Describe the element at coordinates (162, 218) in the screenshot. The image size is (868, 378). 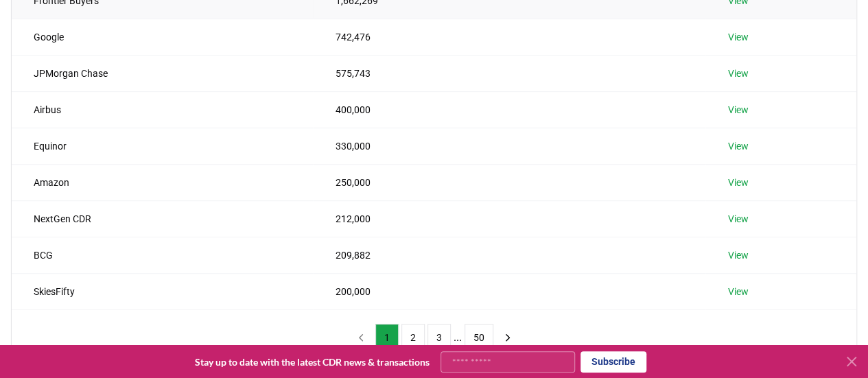
I see `td: NextGen CDR` at that location.